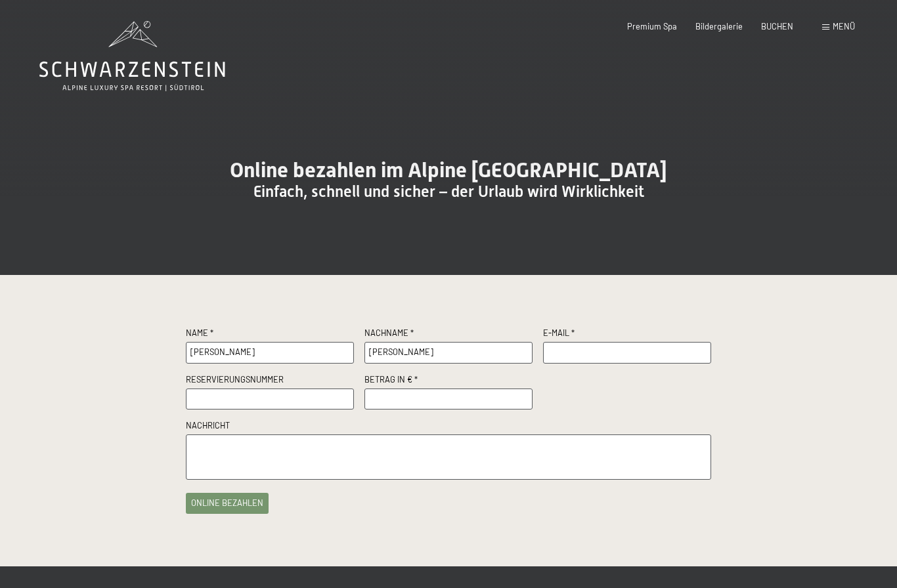 The image size is (897, 588). Describe the element at coordinates (652, 26) in the screenshot. I see `span: Premium Spa` at that location.